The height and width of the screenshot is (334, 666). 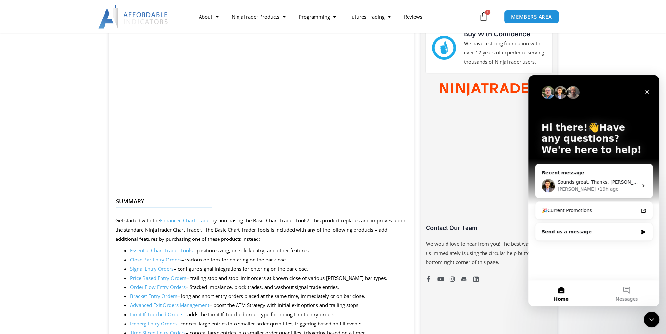 What do you see at coordinates (444, 48) in the screenshot?
I see `img: mark thumbs good 43913 | Affordable Indicators – NinjaTrader` at bounding box center [444, 48].